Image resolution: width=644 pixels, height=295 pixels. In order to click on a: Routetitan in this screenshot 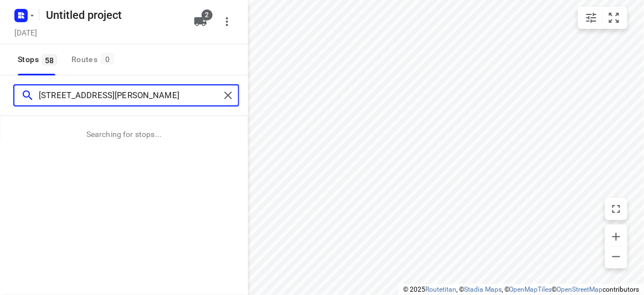, I will do `click(441, 289)`.